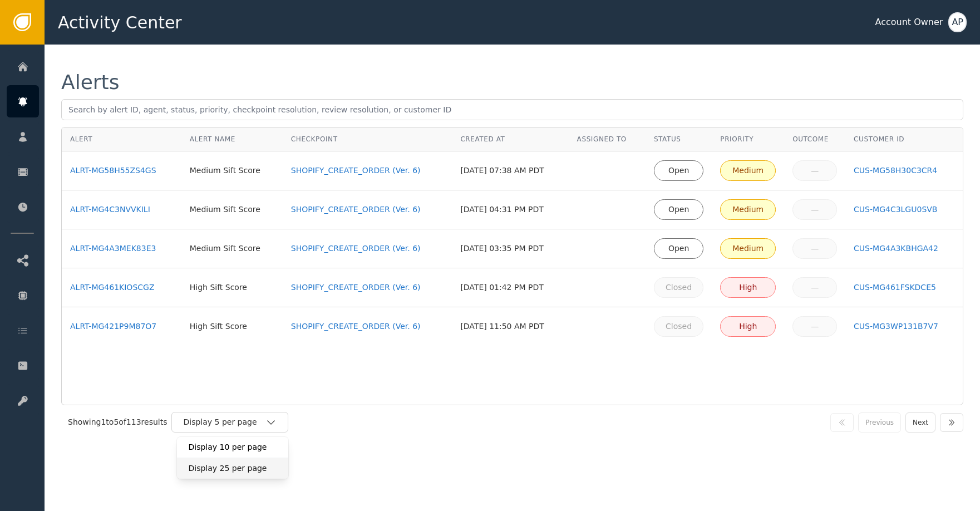  Describe the element at coordinates (903, 327) in the screenshot. I see `a: CUS-MG3WP131B7V7` at that location.